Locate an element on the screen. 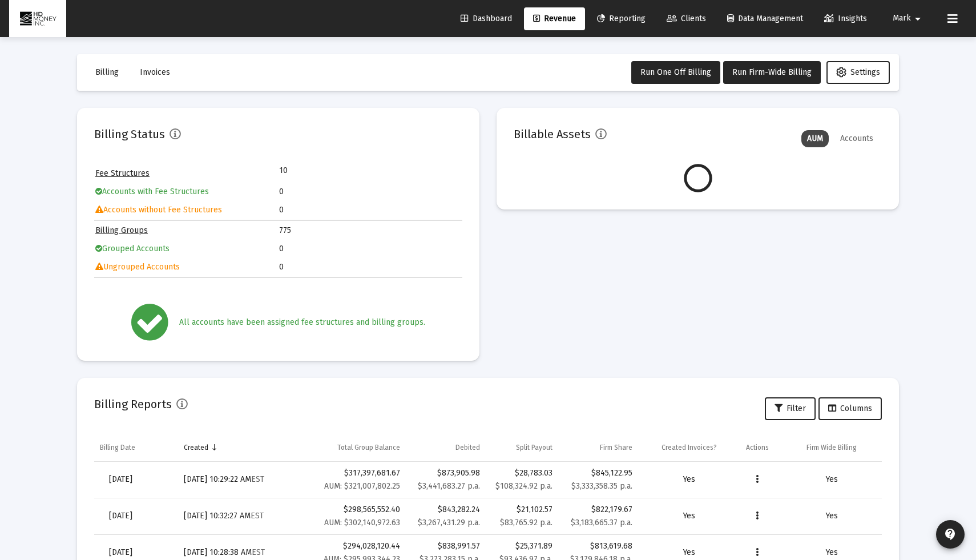 The width and height of the screenshot is (976, 560). div: Debited is located at coordinates (467, 448).